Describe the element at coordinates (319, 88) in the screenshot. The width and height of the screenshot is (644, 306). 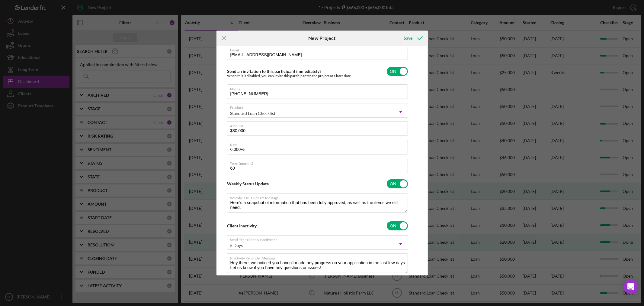
I see `label: Phone` at that location.